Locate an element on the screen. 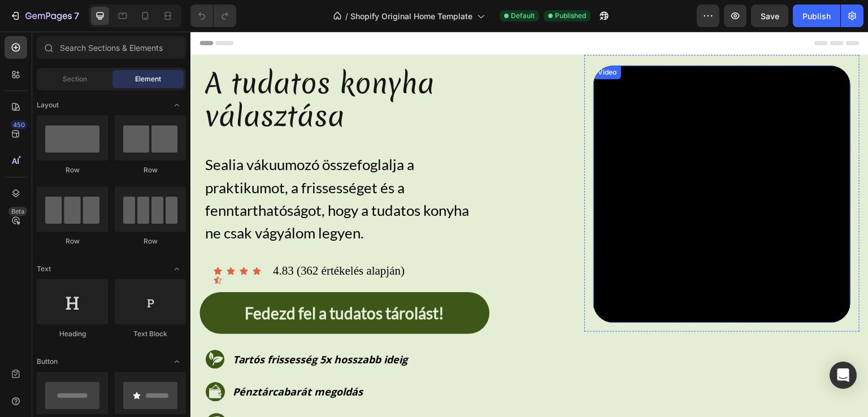 The image size is (868, 417). span: Layout is located at coordinates (47, 105).